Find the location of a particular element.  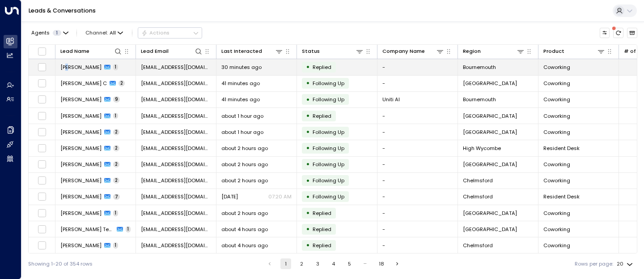

span: 7 is located at coordinates (116, 197).